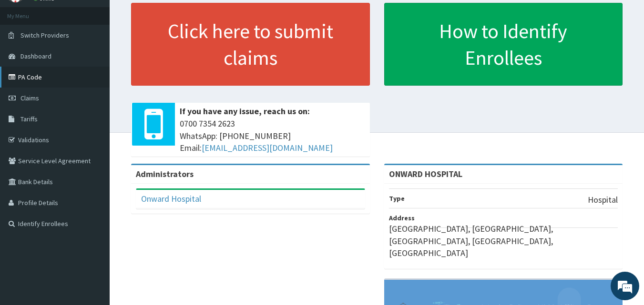 Image resolution: width=644 pixels, height=305 pixels. I want to click on p: Hospital, so click(603, 200).